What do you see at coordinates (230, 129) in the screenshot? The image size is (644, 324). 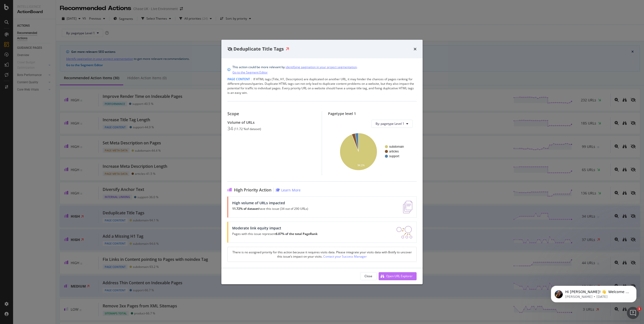 I see `div: 34` at bounding box center [230, 129].